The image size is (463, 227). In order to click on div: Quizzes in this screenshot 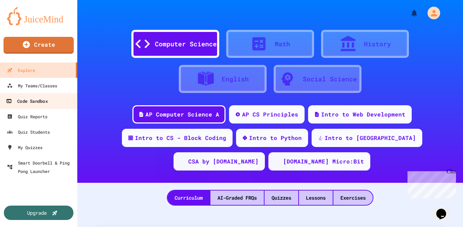, I will do `click(281, 198)`.